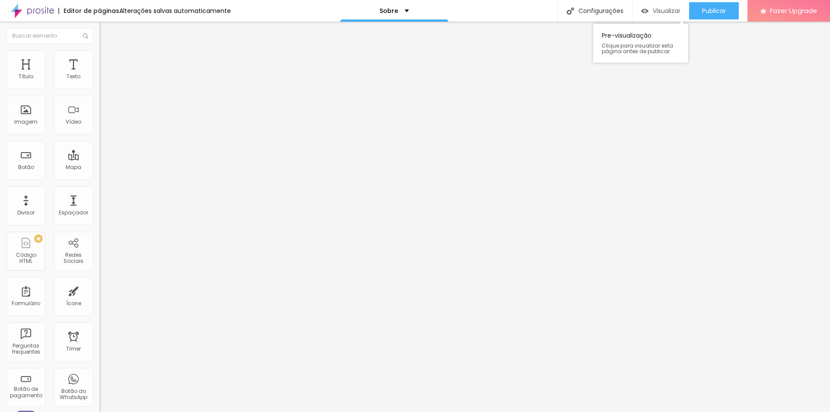 The image size is (830, 412). What do you see at coordinates (73, 394) in the screenshot?
I see `div: Botão do WhatsApp` at bounding box center [73, 394].